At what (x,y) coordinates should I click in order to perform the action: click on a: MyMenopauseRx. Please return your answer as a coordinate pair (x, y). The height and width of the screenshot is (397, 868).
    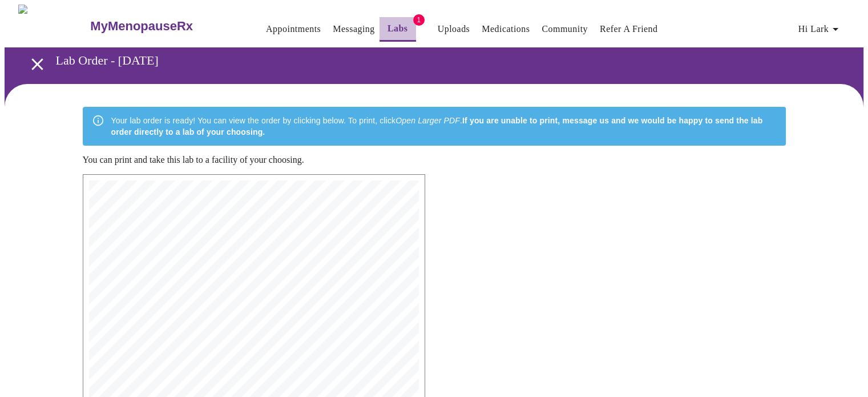
    Looking at the image, I should click on (164, 26).